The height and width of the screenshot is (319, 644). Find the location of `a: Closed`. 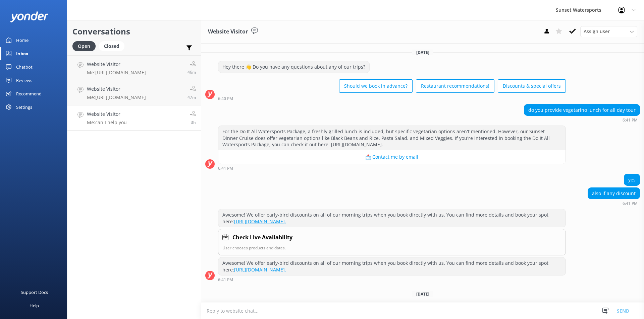

a: Closed is located at coordinates (114, 46).